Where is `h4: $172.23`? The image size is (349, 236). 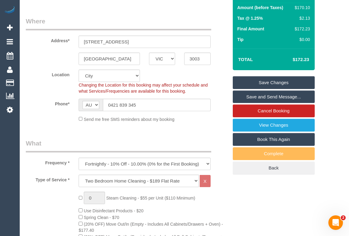 h4: $172.23 is located at coordinates (291, 59).